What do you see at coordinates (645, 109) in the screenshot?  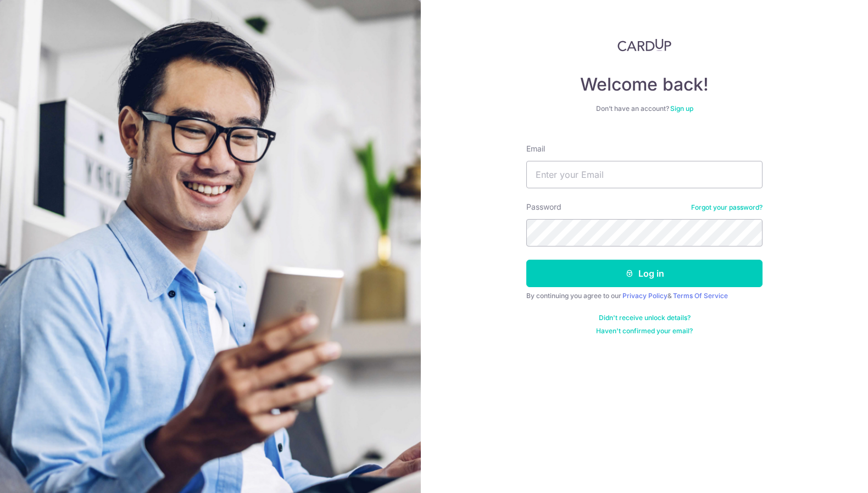 I see `div: Don’t have an account?` at bounding box center [645, 109].